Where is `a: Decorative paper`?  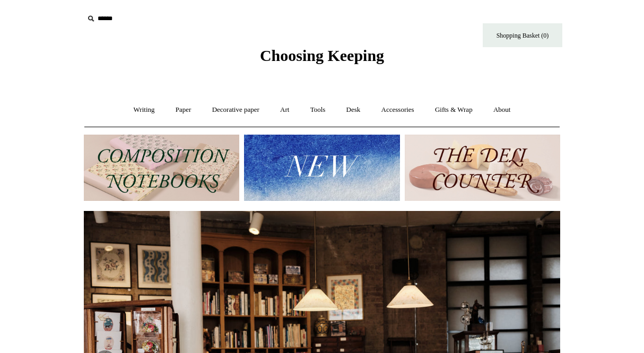
a: Decorative paper is located at coordinates (236, 110).